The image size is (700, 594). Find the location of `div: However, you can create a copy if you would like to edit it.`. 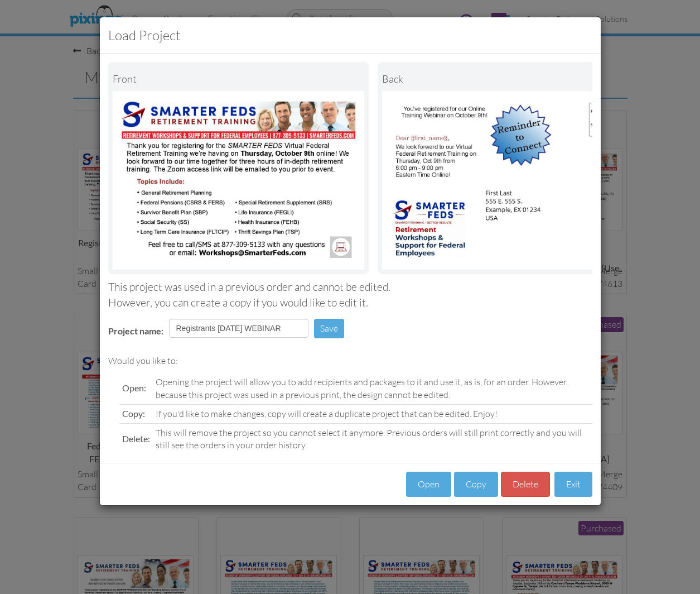

div: However, you can create a copy if you would like to edit it. is located at coordinates (350, 302).